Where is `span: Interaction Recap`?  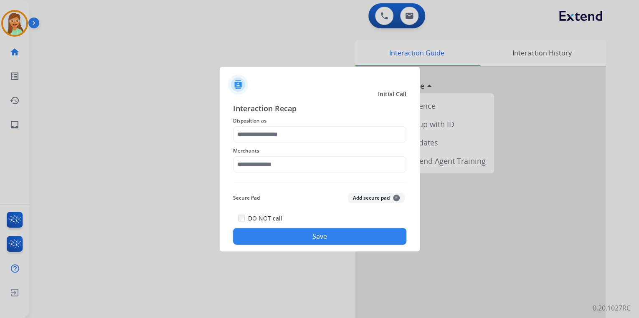 span: Interaction Recap is located at coordinates (319, 109).